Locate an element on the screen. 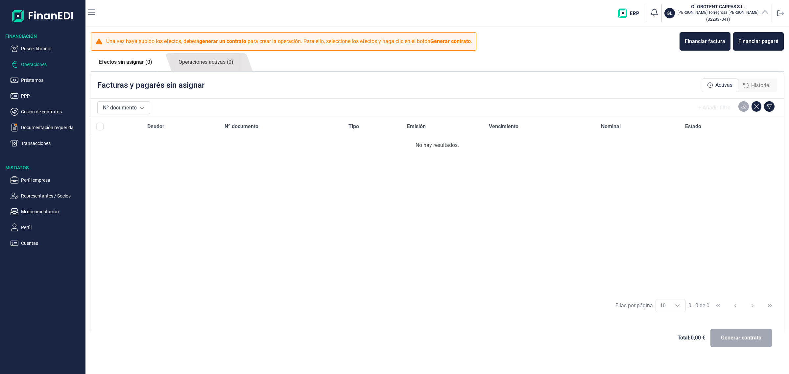  p: Transacciones is located at coordinates (52, 143).